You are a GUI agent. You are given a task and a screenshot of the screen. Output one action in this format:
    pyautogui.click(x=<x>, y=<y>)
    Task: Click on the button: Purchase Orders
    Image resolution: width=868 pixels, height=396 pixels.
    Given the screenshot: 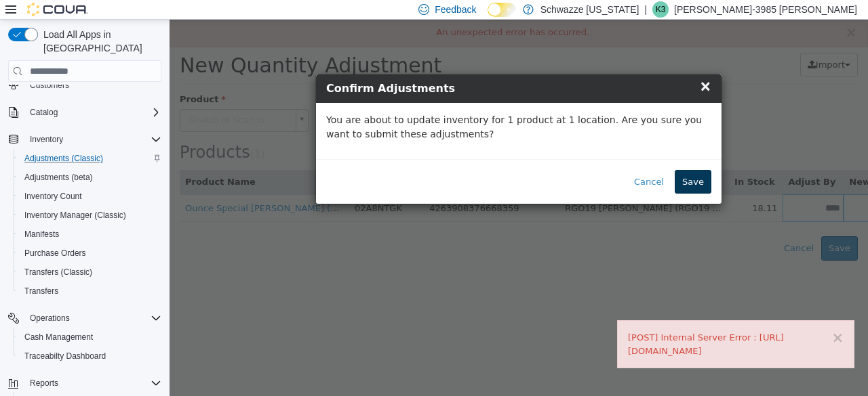 What is the action you would take?
    pyautogui.click(x=91, y=253)
    